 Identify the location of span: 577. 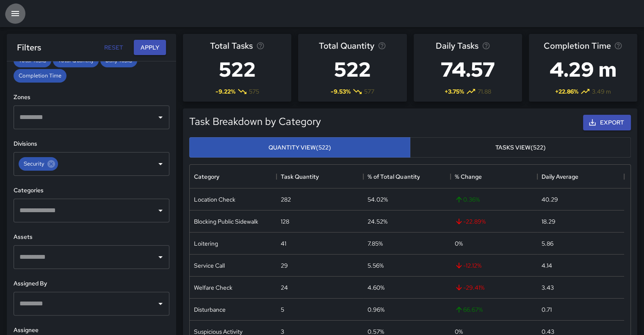
(369, 91).